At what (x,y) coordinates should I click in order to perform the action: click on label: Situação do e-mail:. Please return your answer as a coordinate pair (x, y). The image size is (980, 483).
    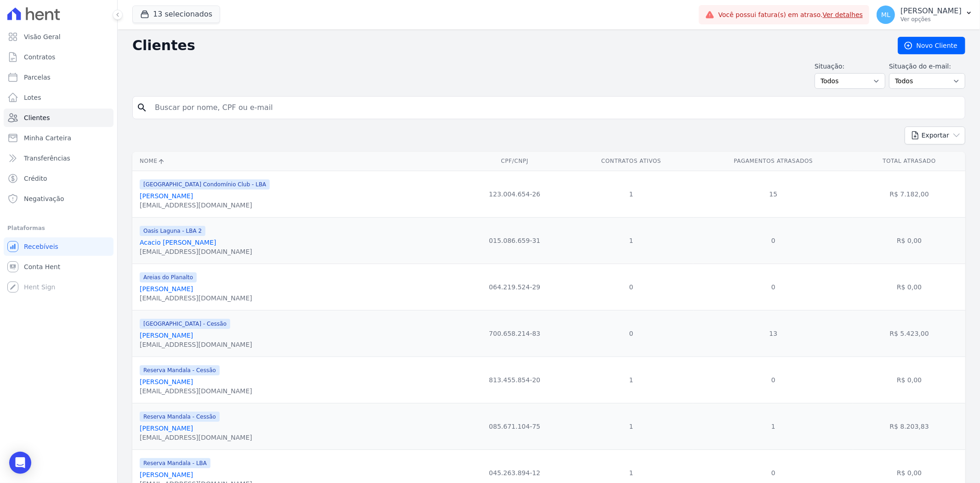
    Looking at the image, I should click on (927, 66).